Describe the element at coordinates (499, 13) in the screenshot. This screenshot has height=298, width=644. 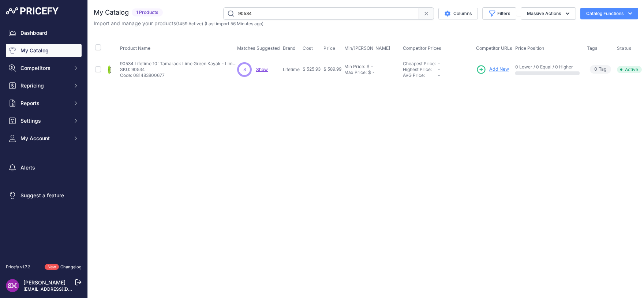
I see `button: Filters` at that location.